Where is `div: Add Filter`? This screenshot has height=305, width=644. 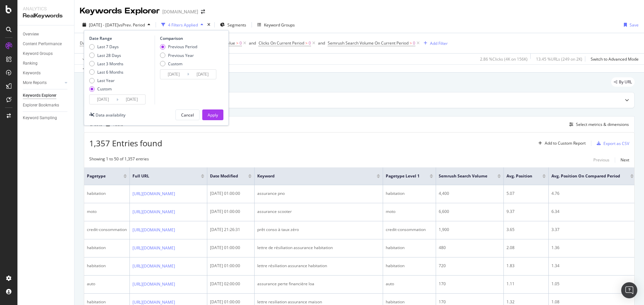 div: Add Filter is located at coordinates (438, 43).